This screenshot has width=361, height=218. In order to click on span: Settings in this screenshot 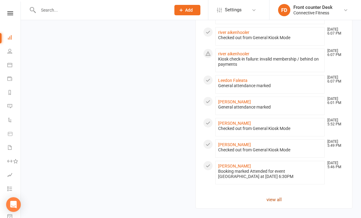, I will do `click(233, 10)`.